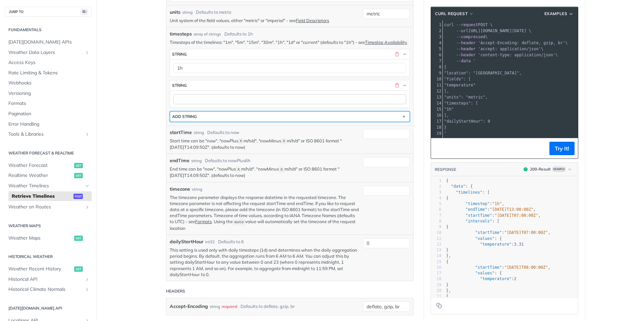 The height and width of the screenshot is (321, 644). I want to click on span: 'content-type: application/json', so click(517, 55).